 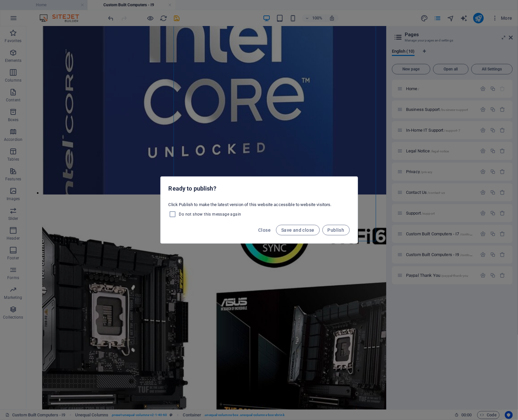 I want to click on span: Publish, so click(x=336, y=230).